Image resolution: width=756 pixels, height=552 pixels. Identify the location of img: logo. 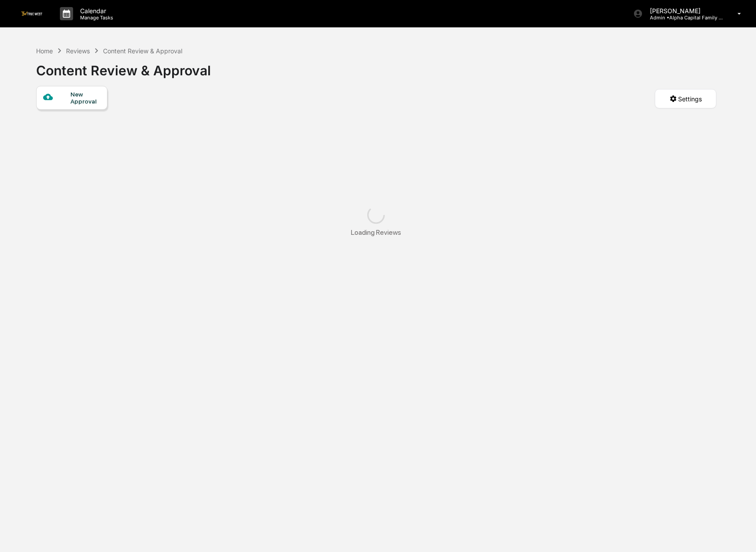
(32, 14).